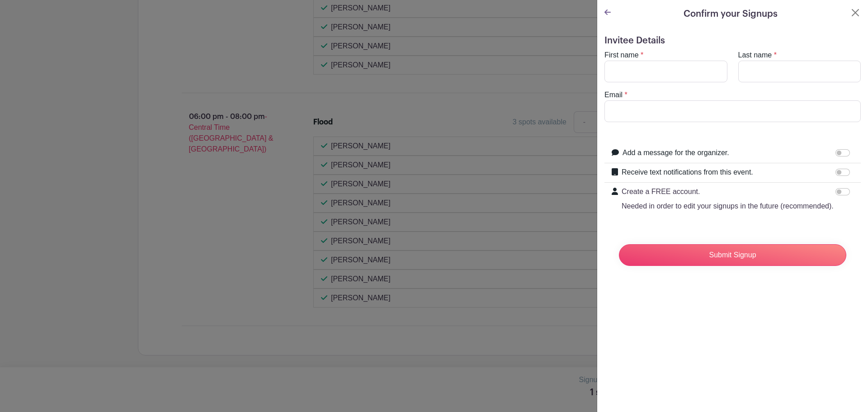  Describe the element at coordinates (728, 206) in the screenshot. I see `p: Needed in order to edit your signups in the future (recommended).` at that location.